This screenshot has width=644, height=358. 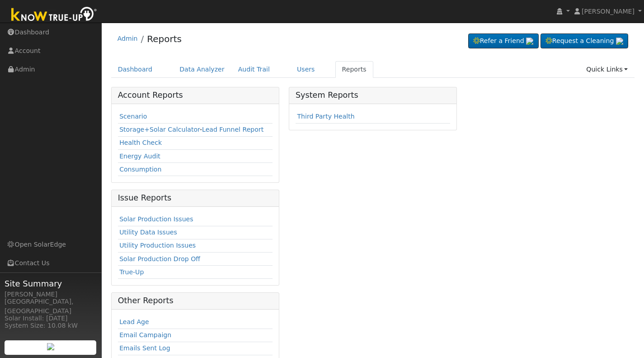 I want to click on a: Health Check, so click(x=140, y=142).